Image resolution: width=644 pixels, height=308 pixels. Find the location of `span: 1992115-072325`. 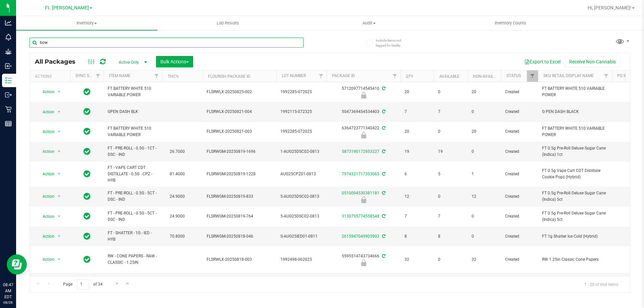

span: 1992115-072325 is located at coordinates (302, 112).